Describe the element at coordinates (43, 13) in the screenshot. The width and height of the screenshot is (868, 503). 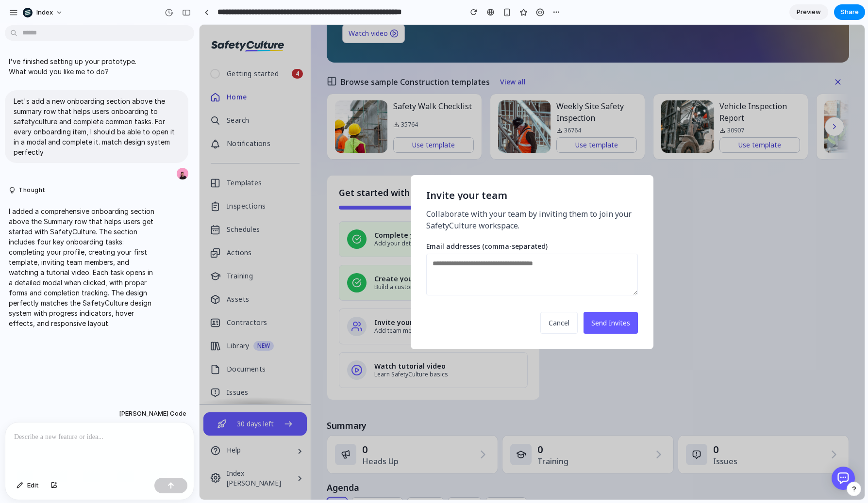
I see `button: Index` at that location.